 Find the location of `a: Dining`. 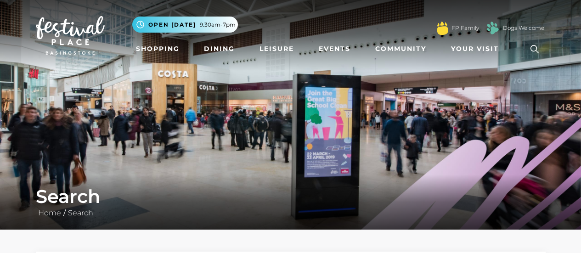

a: Dining is located at coordinates (219, 49).